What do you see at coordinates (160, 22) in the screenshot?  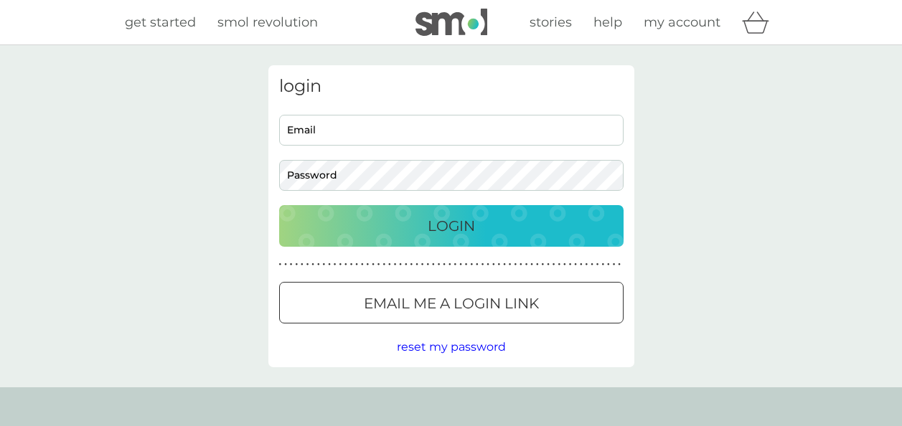 I see `a: get started` at bounding box center [160, 22].